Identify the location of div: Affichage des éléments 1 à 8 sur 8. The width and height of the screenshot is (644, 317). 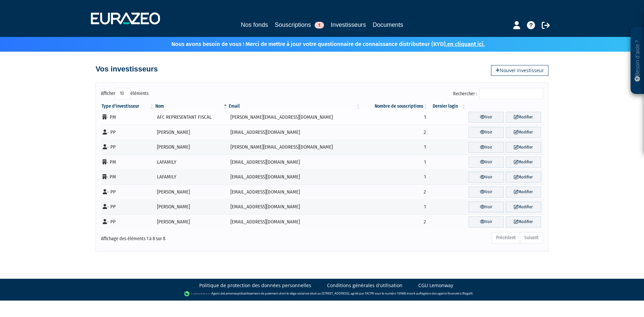
(190, 237).